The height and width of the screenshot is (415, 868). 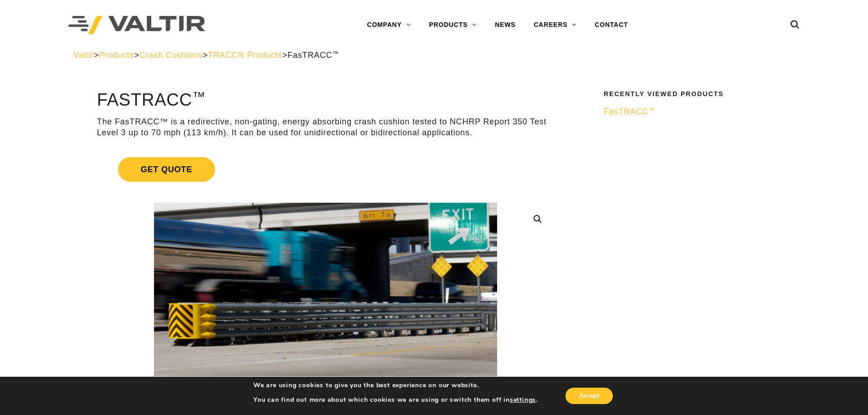 I want to click on span: Get Quote, so click(x=166, y=170).